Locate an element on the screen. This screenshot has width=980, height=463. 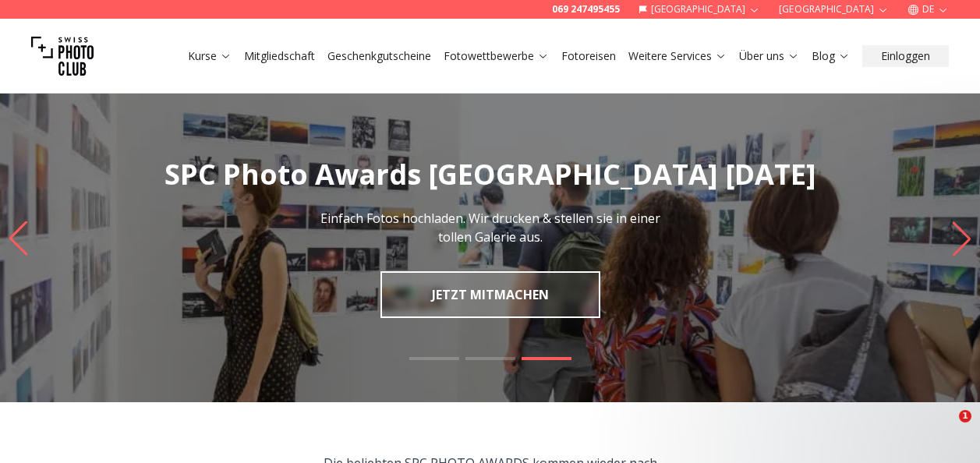
button: Kurse is located at coordinates (210, 56).